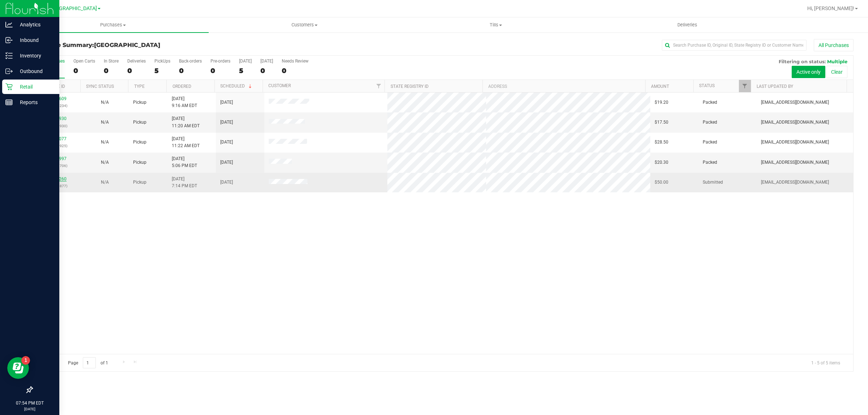  I want to click on span: Tills, so click(496, 25).